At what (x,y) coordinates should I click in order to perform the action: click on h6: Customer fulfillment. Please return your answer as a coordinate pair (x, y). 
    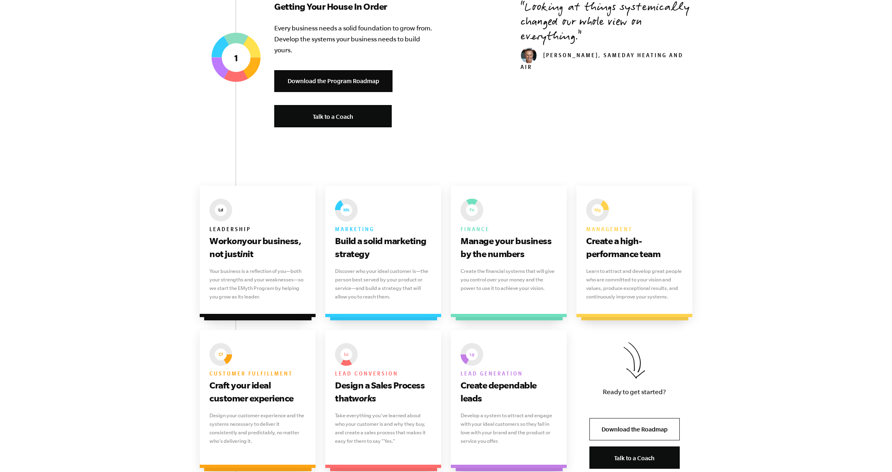
    Looking at the image, I should click on (258, 374).